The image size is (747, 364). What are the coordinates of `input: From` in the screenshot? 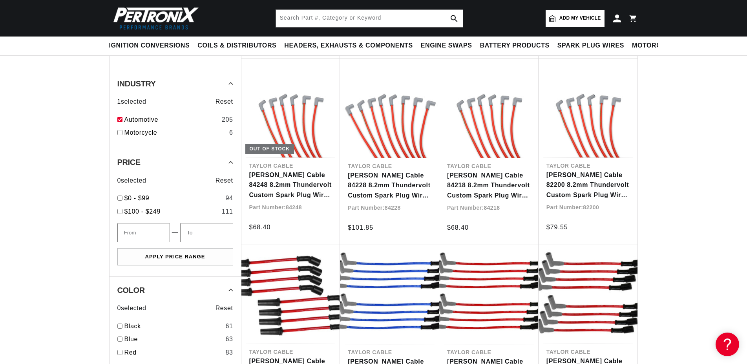 It's located at (144, 232).